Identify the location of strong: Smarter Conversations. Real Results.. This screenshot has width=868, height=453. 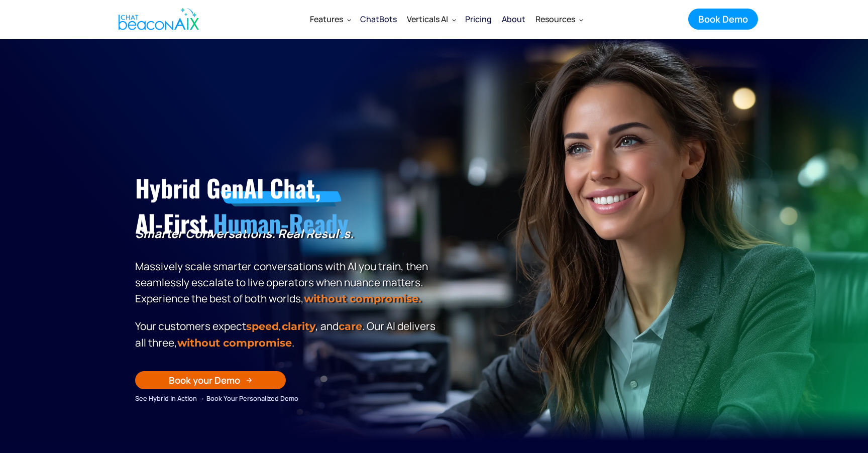
(244, 233).